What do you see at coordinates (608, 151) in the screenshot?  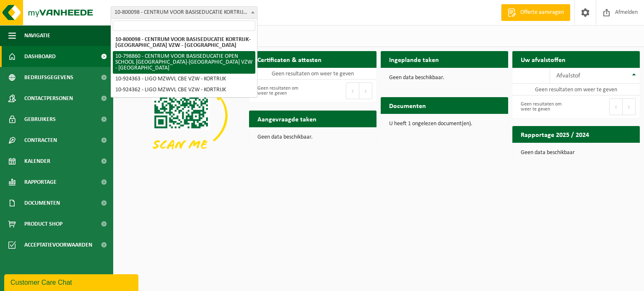 I see `a: Bekijk rapportage` at bounding box center [608, 151].